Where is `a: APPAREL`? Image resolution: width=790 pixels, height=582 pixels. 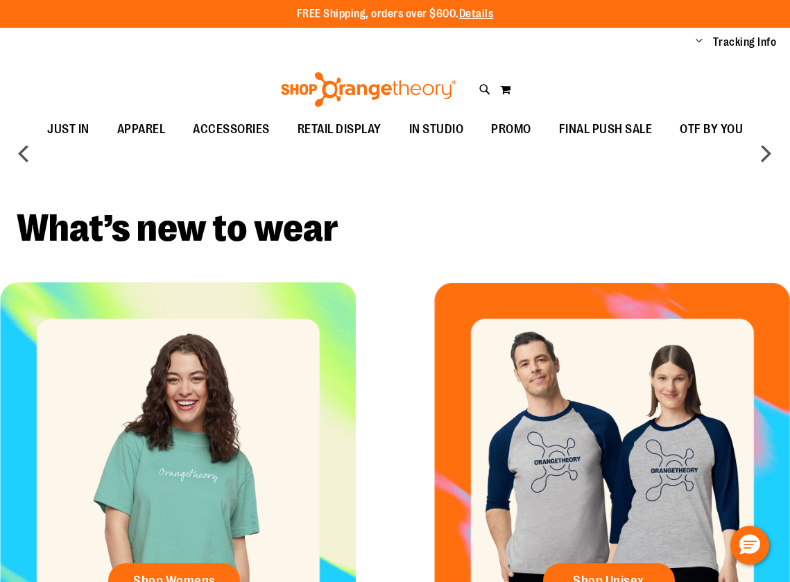
a: APPAREL is located at coordinates (142, 130).